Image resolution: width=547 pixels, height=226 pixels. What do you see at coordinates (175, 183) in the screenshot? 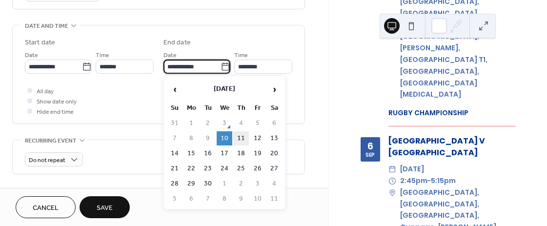
I see `td: 28` at bounding box center [175, 183].